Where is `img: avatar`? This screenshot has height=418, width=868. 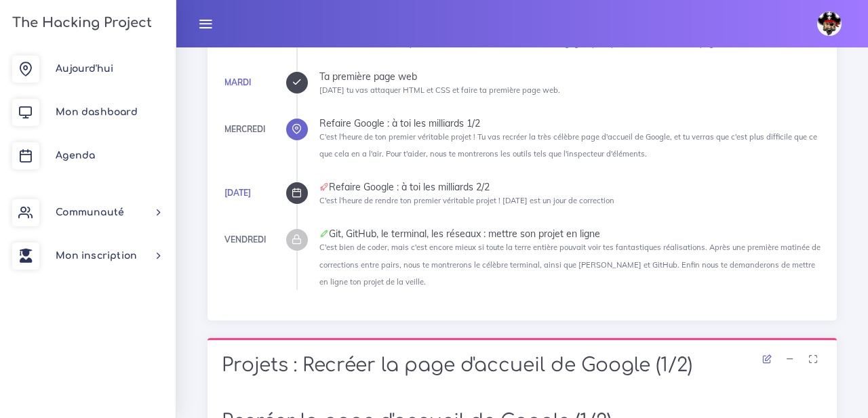 img: avatar is located at coordinates (829, 23).